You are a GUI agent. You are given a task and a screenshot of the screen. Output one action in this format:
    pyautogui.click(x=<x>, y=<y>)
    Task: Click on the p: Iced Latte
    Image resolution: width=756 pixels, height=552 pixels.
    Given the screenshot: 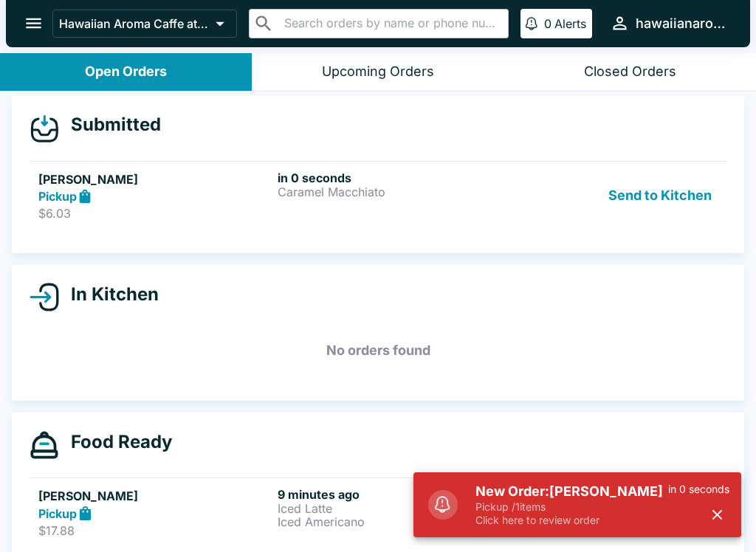 What is the action you would take?
    pyautogui.click(x=395, y=509)
    